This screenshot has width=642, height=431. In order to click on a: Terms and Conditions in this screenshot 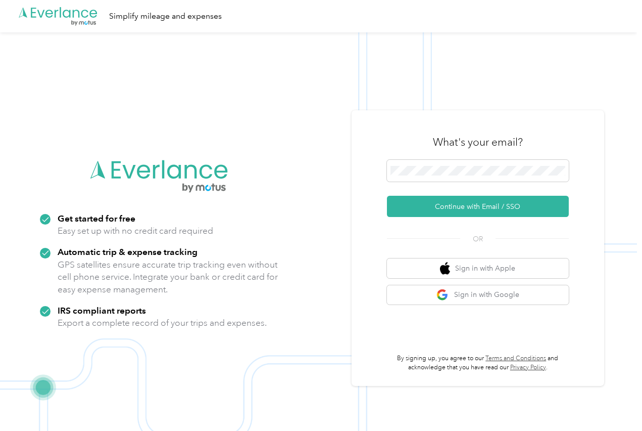, I will do `click(516, 358)`.